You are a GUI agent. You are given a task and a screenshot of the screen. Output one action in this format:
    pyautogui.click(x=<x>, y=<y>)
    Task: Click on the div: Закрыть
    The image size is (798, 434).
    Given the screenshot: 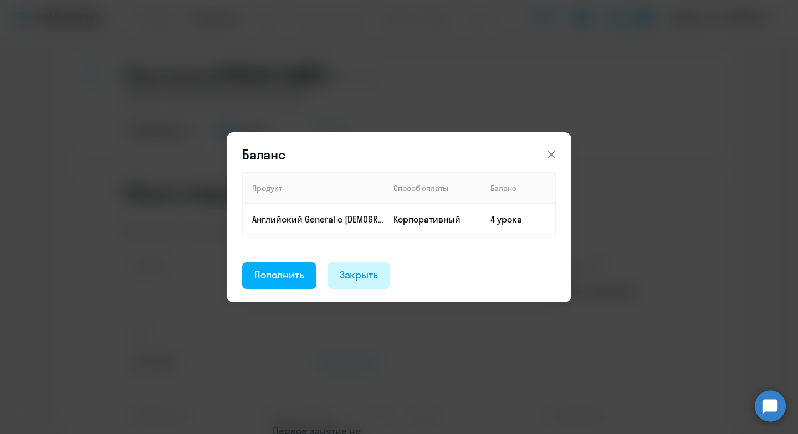 What is the action you would take?
    pyautogui.click(x=359, y=275)
    